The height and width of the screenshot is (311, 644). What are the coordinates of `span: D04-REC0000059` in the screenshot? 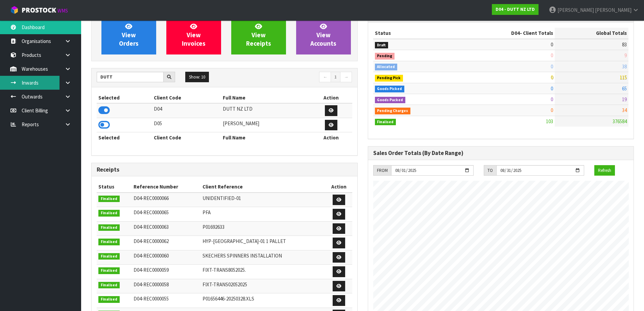 It's located at (151, 270).